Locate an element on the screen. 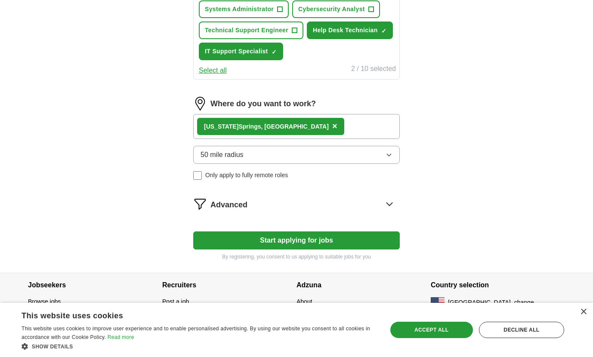  h4: Country selection is located at coordinates (498, 285).